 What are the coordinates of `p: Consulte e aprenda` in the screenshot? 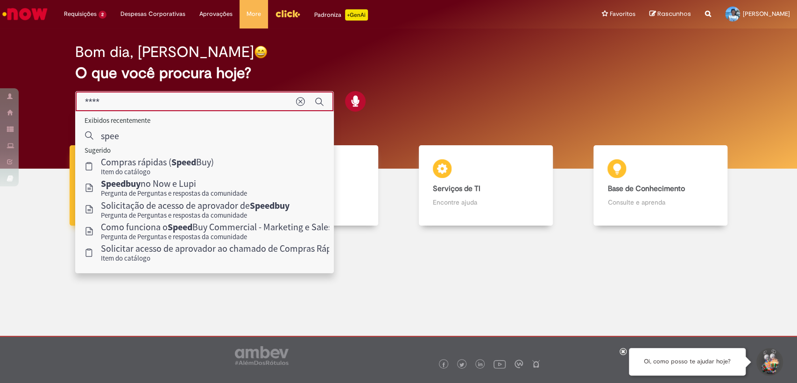 It's located at (660, 202).